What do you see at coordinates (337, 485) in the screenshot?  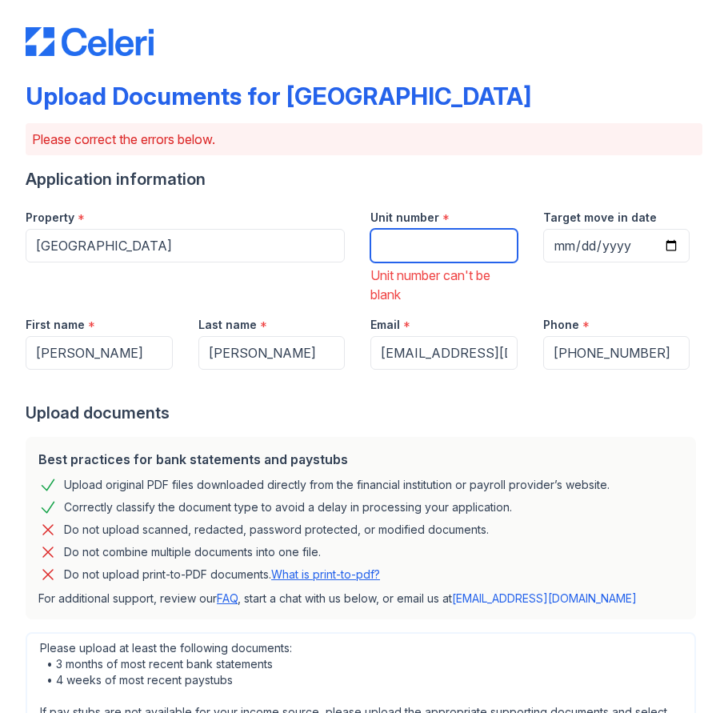 I see `div: Upload original PDF files downloaded directly from the financial institution or payroll provider’...` at bounding box center [337, 485].